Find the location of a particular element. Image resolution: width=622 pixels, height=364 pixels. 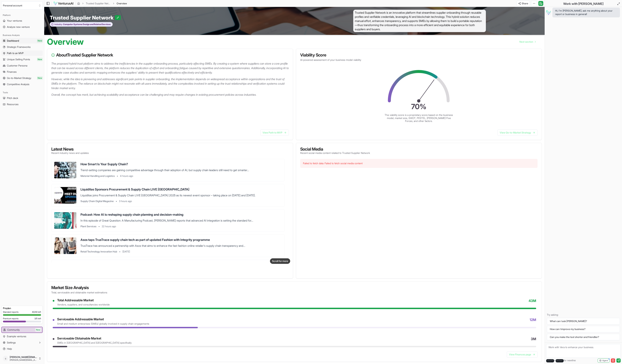

a: View Go-to-Market Strategy is located at coordinates (517, 133).